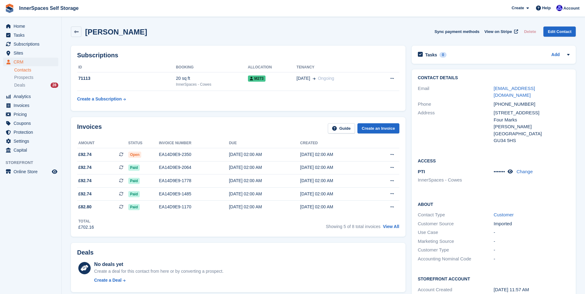 This screenshot has width=585, height=294. Describe the element at coordinates (144, 143) in the screenshot. I see `th: Status` at that location.